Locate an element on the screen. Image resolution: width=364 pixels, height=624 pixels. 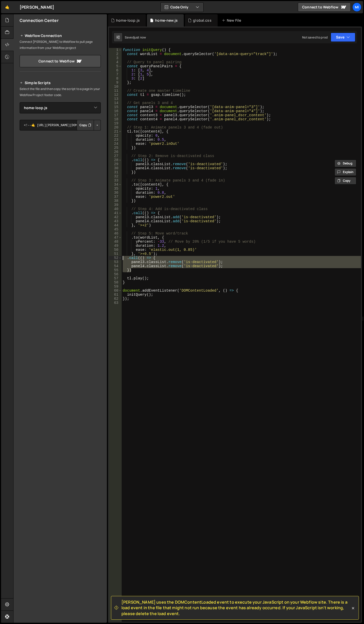
div: 5 is located at coordinates (115, 66).